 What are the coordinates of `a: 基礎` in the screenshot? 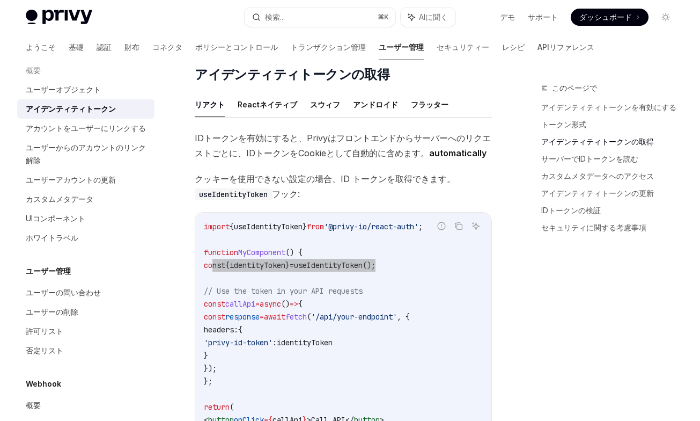 It's located at (76, 47).